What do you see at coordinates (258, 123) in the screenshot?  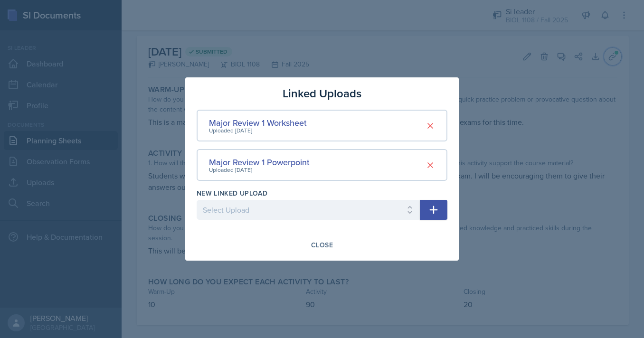 I see `div: Major Review 1 Worksheet` at bounding box center [258, 123].